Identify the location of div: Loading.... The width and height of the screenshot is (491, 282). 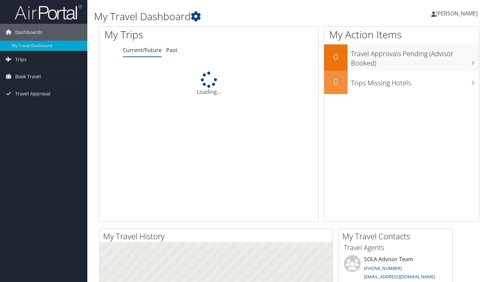
(209, 84).